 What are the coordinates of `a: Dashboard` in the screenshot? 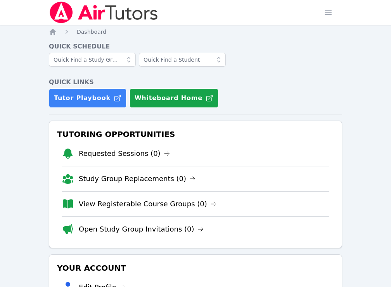 It's located at (92, 32).